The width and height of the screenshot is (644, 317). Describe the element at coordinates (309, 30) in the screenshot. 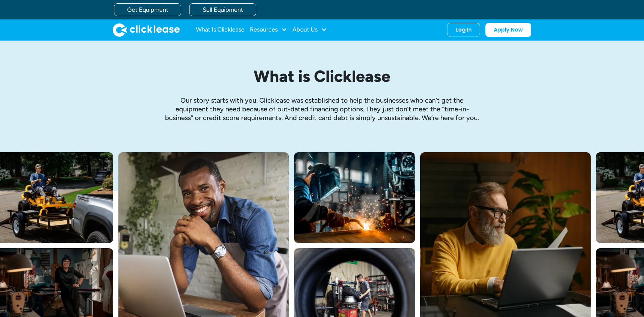

I see `div: About Us` at that location.